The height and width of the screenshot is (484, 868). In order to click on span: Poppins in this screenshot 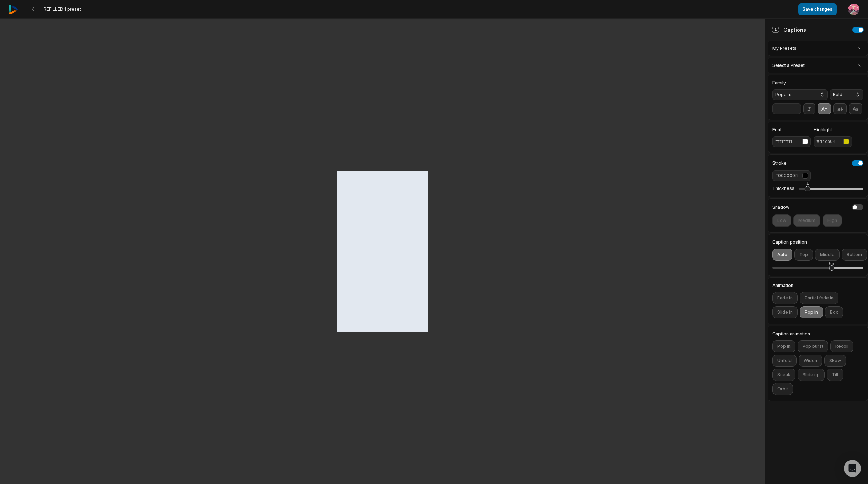, I will do `click(794, 94)`.